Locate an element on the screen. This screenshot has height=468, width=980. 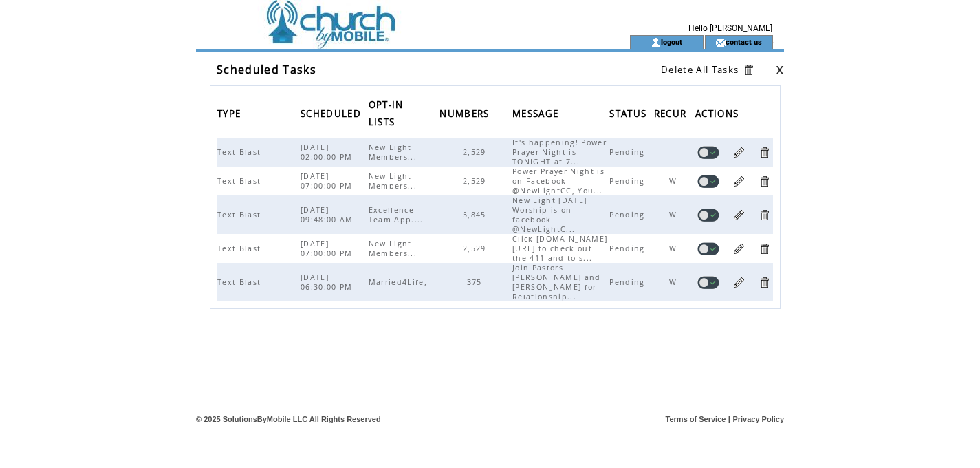
span: TYPE is located at coordinates (231, 115).